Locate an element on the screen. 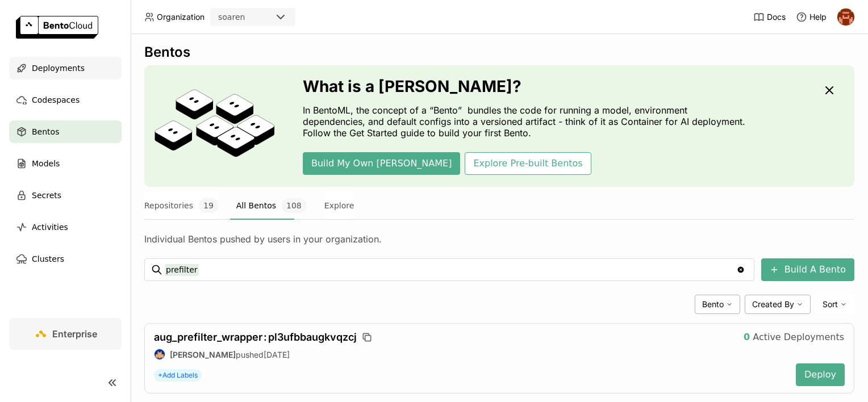 Image resolution: width=868 pixels, height=402 pixels. a: Bentos is located at coordinates (66, 131).